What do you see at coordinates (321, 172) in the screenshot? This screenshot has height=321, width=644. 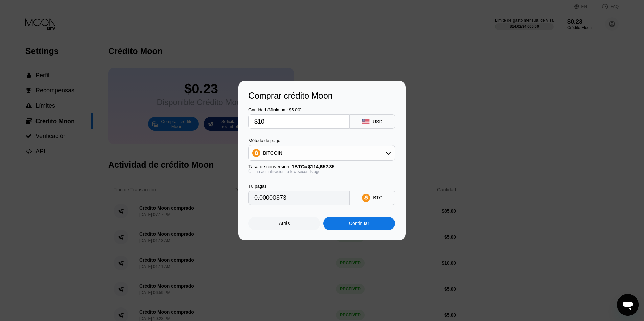 I see `div: Última actualización: a few seconds ago` at bounding box center [321, 172].